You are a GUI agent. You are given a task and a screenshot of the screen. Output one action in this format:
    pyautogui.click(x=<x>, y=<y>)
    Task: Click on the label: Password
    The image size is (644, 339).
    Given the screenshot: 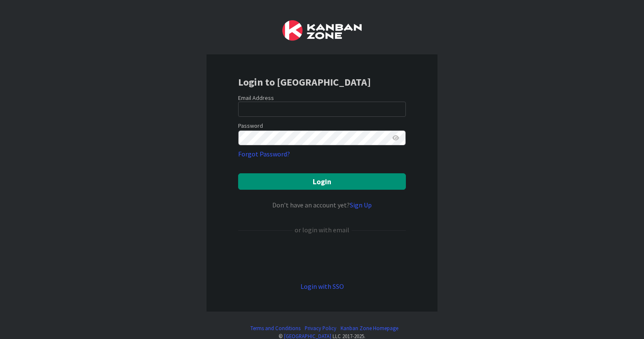 What is the action you would take?
    pyautogui.click(x=250, y=126)
    